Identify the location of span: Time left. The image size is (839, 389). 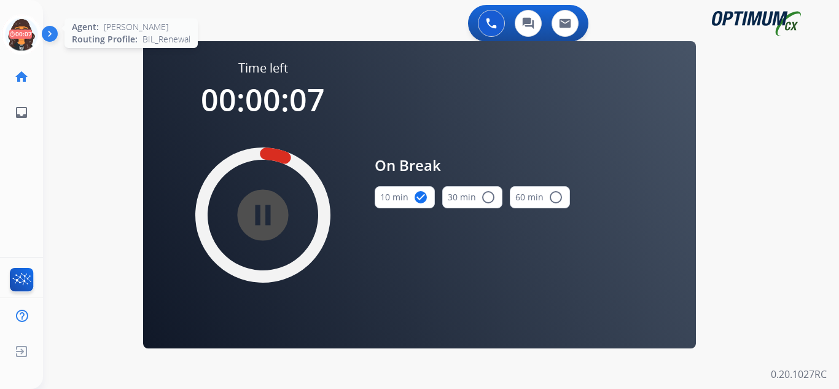
(263, 68).